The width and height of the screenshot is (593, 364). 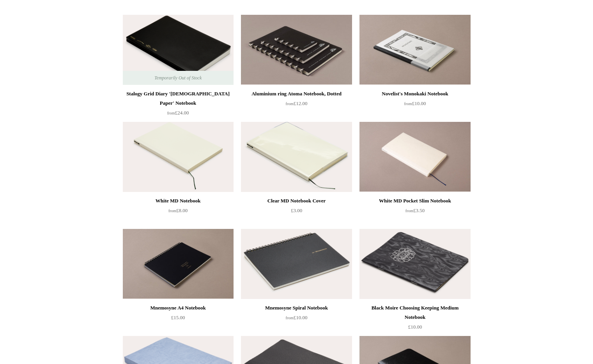 What do you see at coordinates (296, 94) in the screenshot?
I see `div: Aluminium ring Atoma Notebook, Dotted` at bounding box center [296, 94].